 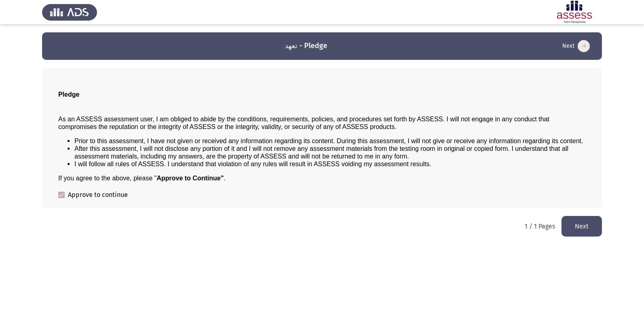 What do you see at coordinates (304, 123) in the screenshot?
I see `span: As an ASSESS assessment user, I am obliged to abide by the conditions, requirements, policies, an...` at bounding box center [304, 123].